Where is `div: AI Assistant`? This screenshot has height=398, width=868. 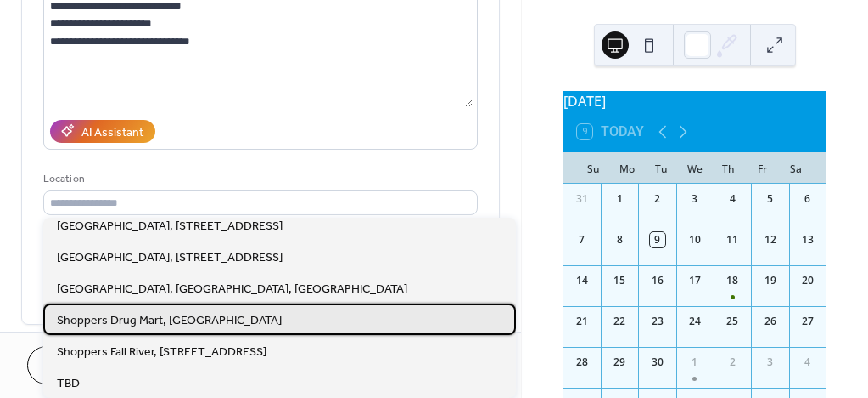
div: AI Assistant is located at coordinates (112, 131).